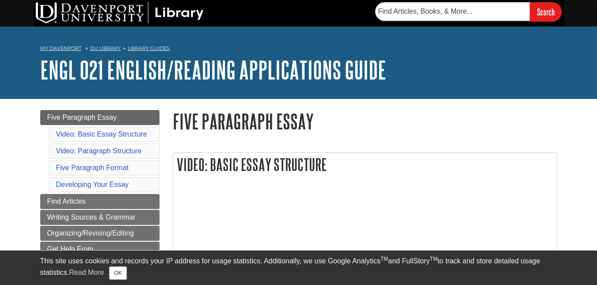 The height and width of the screenshot is (285, 597). What do you see at coordinates (100, 118) in the screenshot?
I see `a: Five Paragraph Essay` at bounding box center [100, 118].